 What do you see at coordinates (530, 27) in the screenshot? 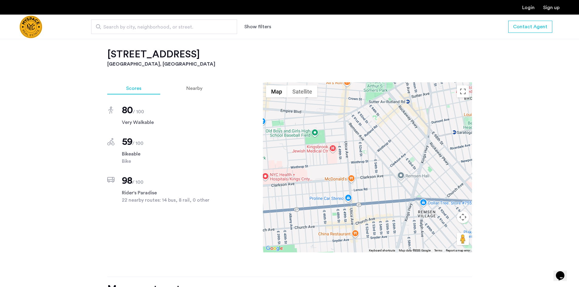
I see `span: Contact Agent` at bounding box center [530, 27].